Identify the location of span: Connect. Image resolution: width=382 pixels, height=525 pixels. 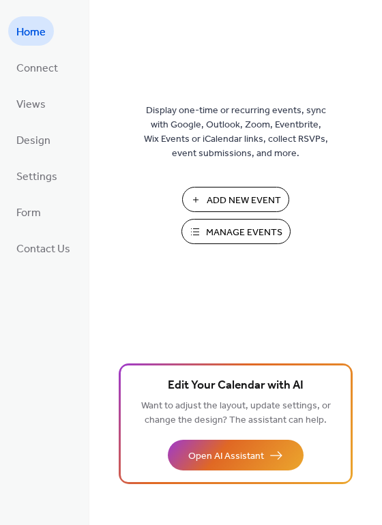
(37, 68).